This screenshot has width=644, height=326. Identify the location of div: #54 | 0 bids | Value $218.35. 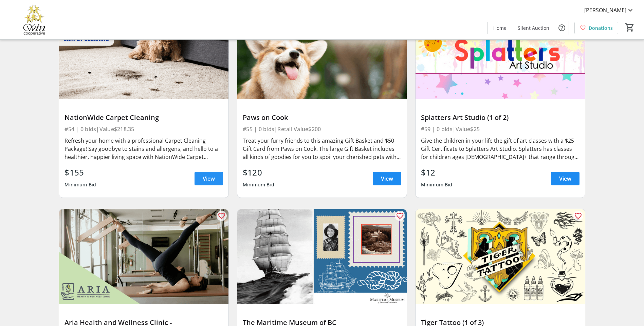
(144, 129).